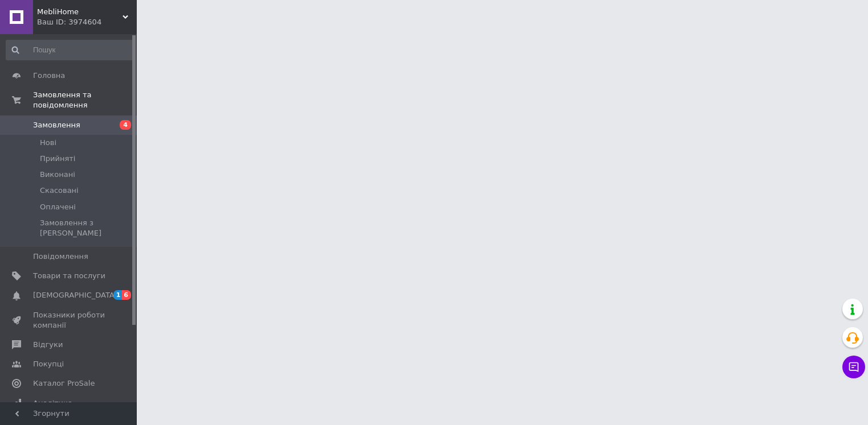 The width and height of the screenshot is (868, 425). I want to click on span: Головна, so click(49, 76).